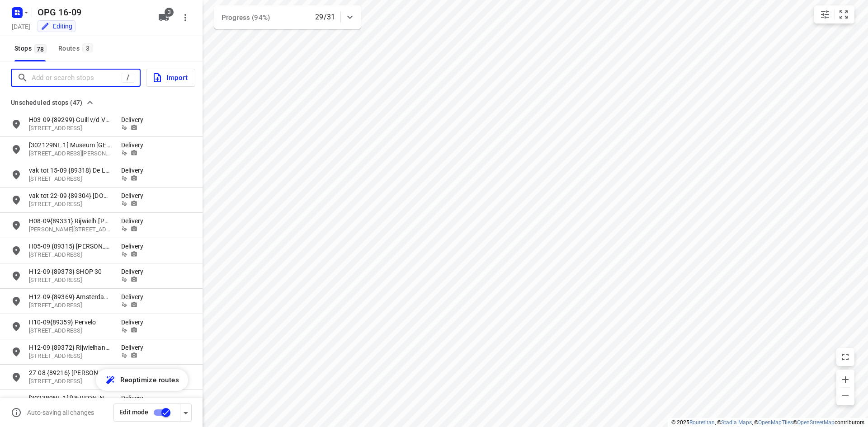 This screenshot has width=868, height=427. I want to click on p: Lange Noordstraat 53, 4331CH, Middelburg, NL, so click(71, 230).